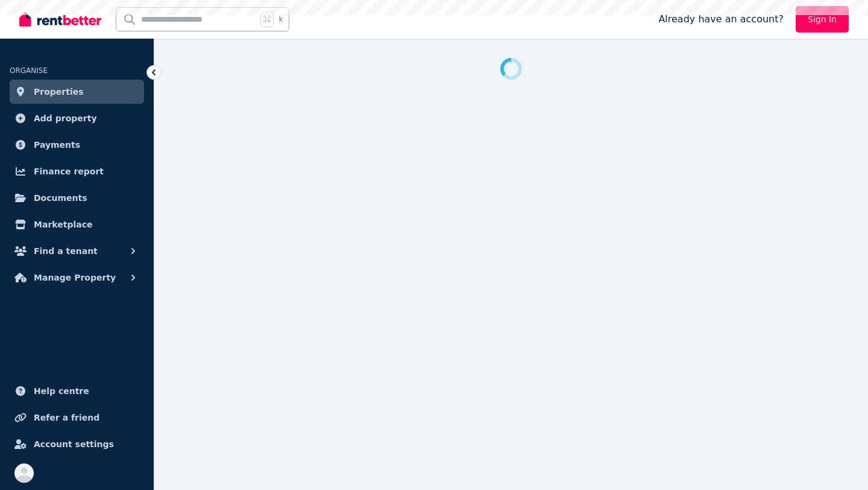 The height and width of the screenshot is (490, 868). What do you see at coordinates (77, 278) in the screenshot?
I see `button: Manage Property` at bounding box center [77, 278].